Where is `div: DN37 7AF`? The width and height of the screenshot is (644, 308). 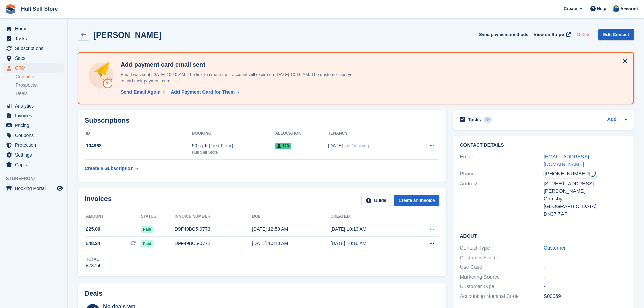
div: DN37 7AF is located at coordinates (585, 214).